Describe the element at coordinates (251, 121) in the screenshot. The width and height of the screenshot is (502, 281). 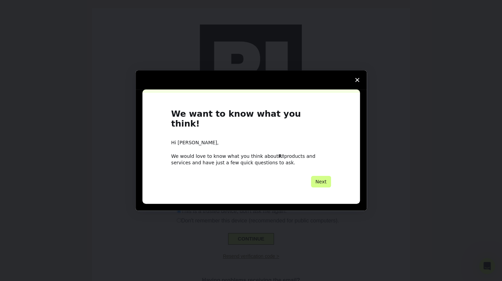
I see `h1: We want to know what you think!` at that location.